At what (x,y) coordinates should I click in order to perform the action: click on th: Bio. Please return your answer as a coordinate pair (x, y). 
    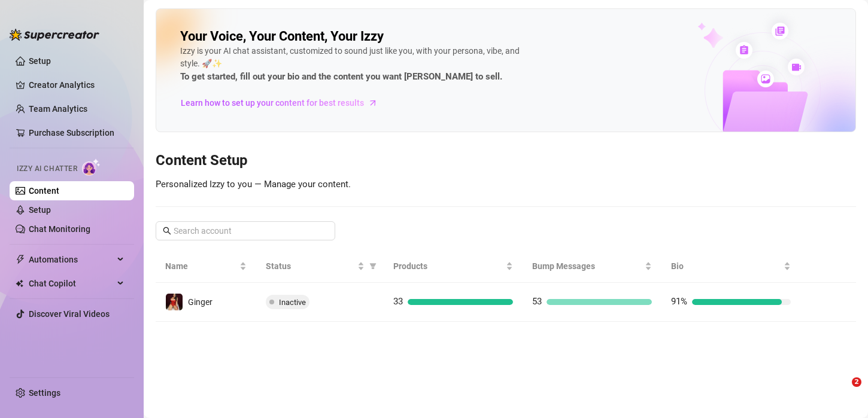
    Looking at the image, I should click on (731, 266).